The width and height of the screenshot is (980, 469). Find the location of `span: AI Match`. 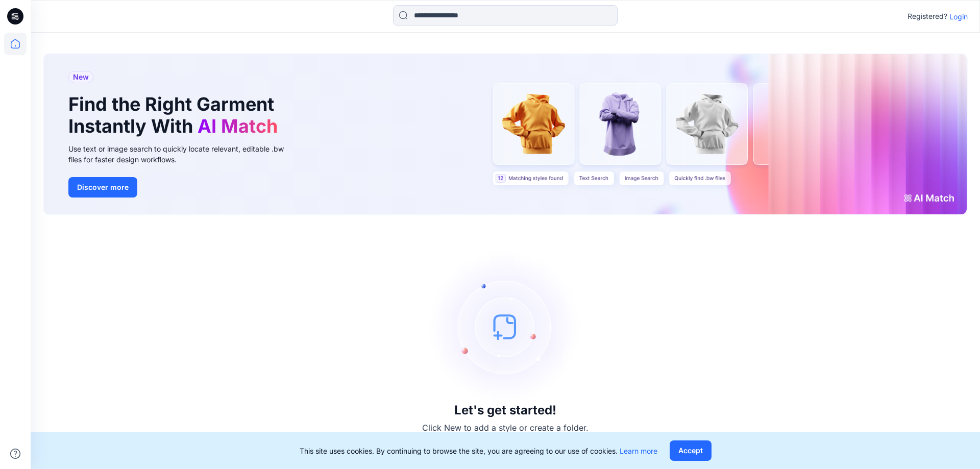

span: AI Match is located at coordinates (237, 126).